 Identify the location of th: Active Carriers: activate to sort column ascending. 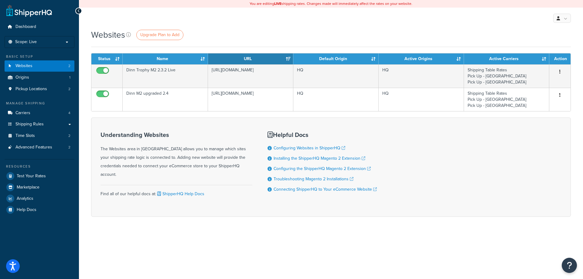
(506, 59).